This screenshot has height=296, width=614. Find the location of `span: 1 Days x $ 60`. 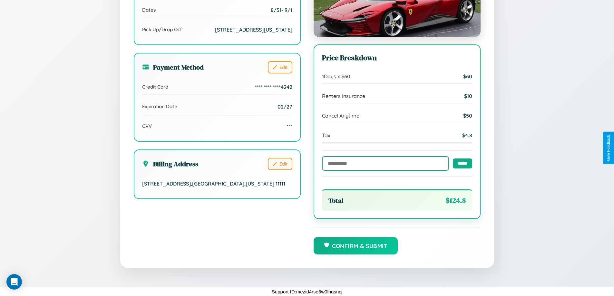

span: 1 Days x $ 60 is located at coordinates (336, 76).